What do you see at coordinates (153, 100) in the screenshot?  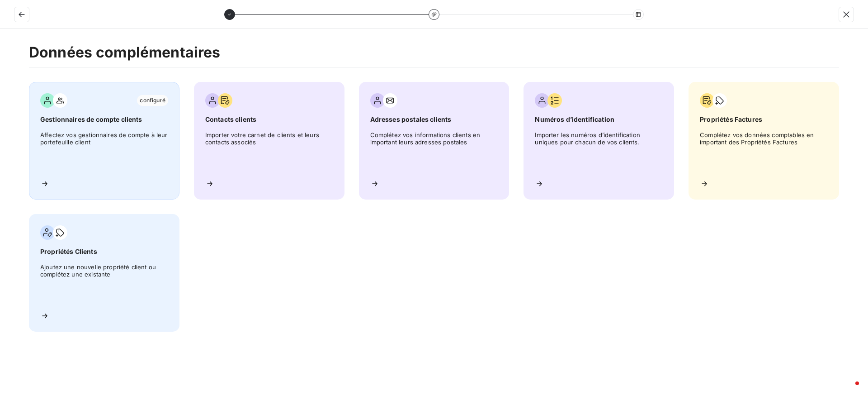 I see `span: configuré` at bounding box center [153, 100].